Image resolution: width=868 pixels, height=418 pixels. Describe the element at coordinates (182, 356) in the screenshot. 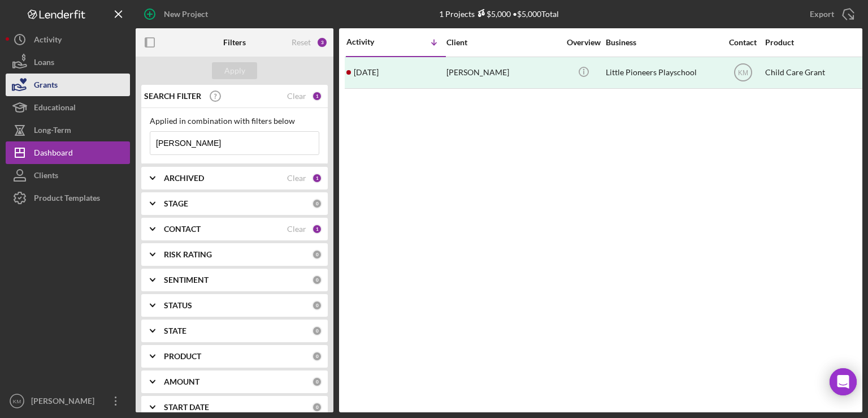

I see `b: PRODUCT` at that location.